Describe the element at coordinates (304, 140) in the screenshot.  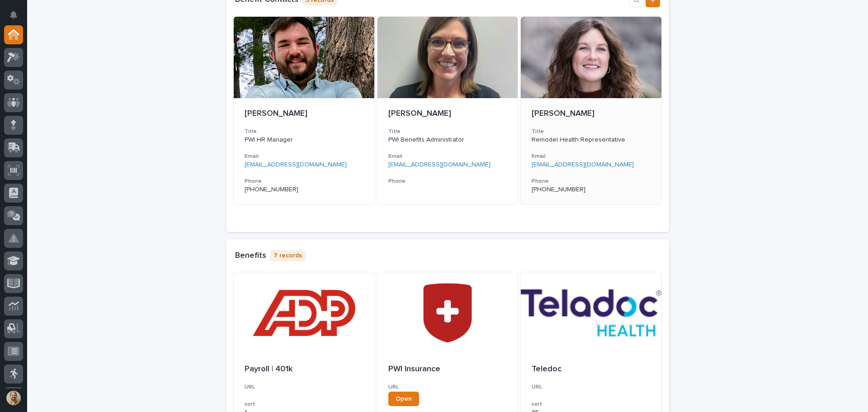
I see `p: PWI HR Manager` at that location.